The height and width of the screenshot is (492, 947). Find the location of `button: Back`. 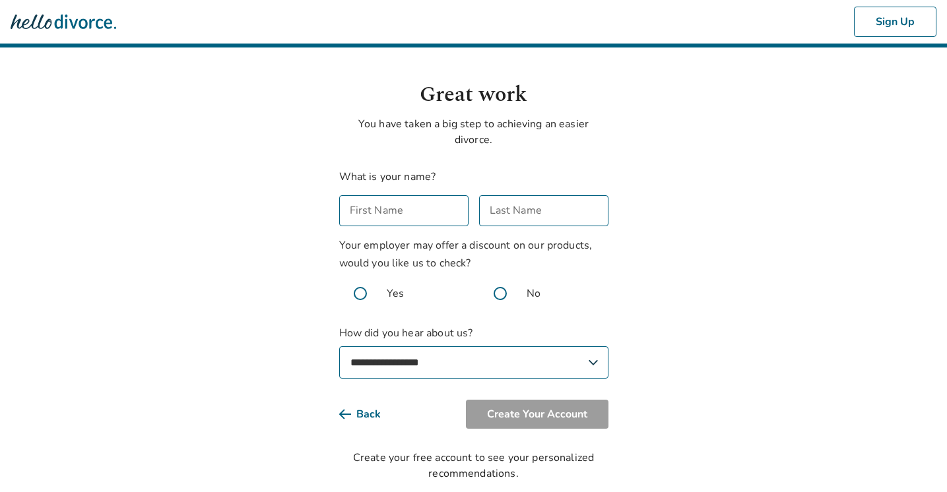

button: Back is located at coordinates (370, 415).